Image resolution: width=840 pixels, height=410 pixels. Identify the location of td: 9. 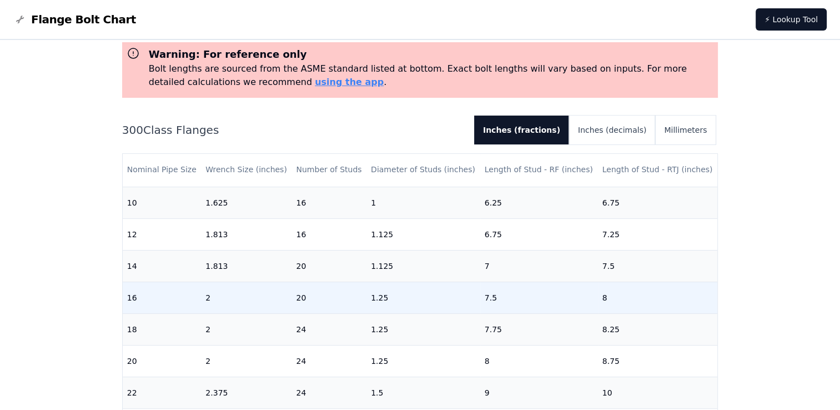
(539, 392).